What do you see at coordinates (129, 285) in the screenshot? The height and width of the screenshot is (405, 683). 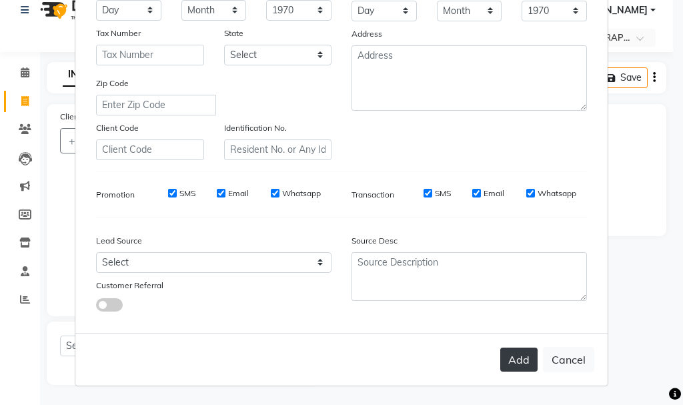 I see `label: Customer Referral` at bounding box center [129, 285].